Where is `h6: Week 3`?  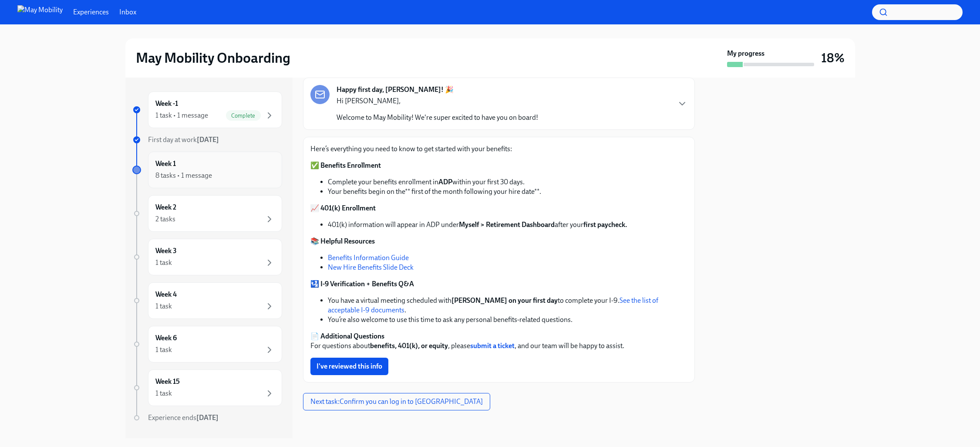
h6: Week 3 is located at coordinates (166, 251).